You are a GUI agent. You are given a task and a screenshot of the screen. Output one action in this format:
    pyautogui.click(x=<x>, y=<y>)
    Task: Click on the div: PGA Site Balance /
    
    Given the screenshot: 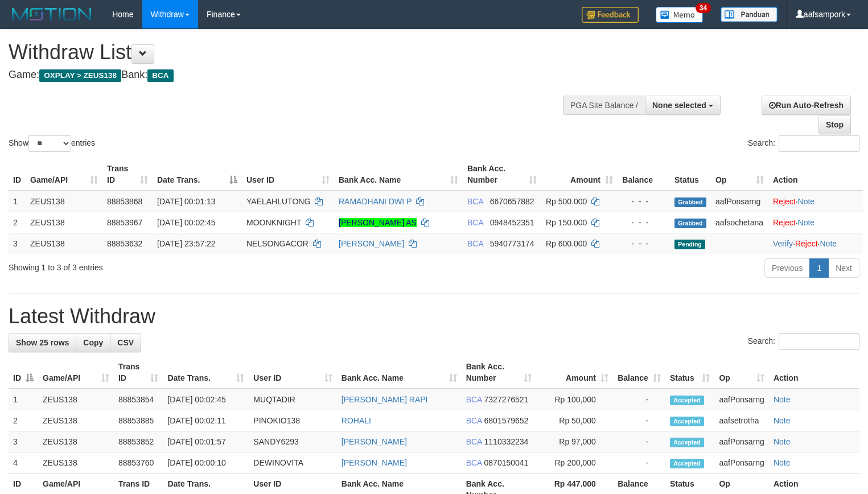 What is the action you would take?
    pyautogui.click(x=604, y=105)
    